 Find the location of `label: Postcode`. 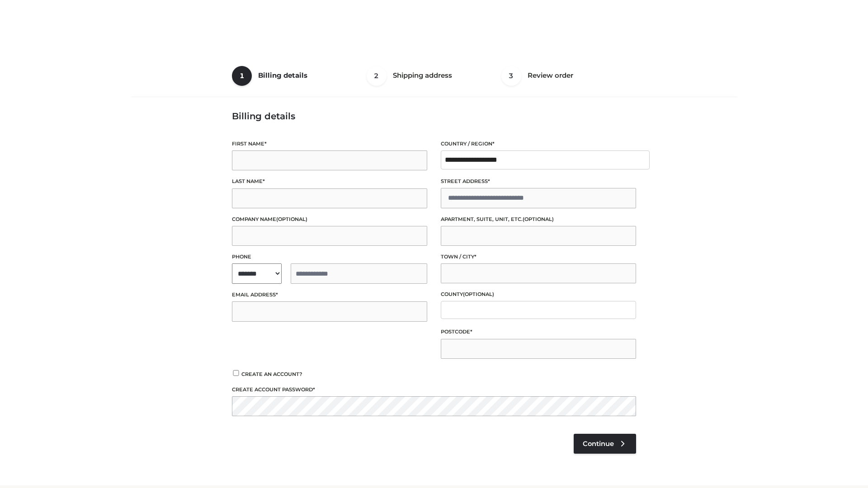

label: Postcode is located at coordinates (539, 332).